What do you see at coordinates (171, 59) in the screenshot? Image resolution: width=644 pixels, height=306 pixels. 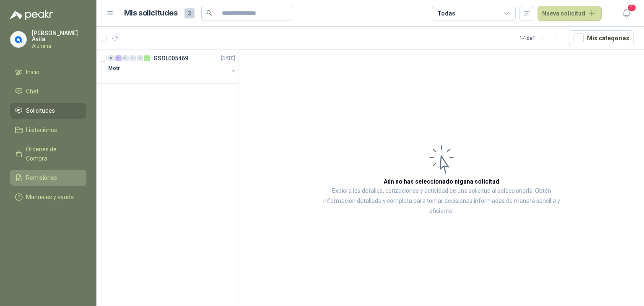 I see `p: GSOL005469` at bounding box center [171, 59].